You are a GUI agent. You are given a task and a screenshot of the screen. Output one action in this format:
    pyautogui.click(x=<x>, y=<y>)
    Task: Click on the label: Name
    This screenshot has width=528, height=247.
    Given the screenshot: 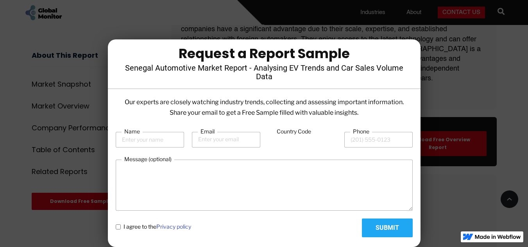 What is the action you would take?
    pyautogui.click(x=132, y=132)
    